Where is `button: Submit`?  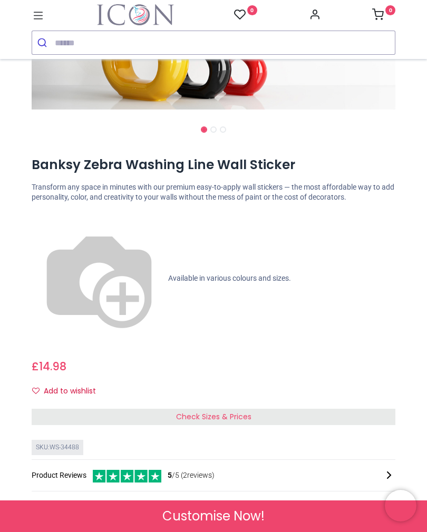 button: Submit is located at coordinates (43, 43).